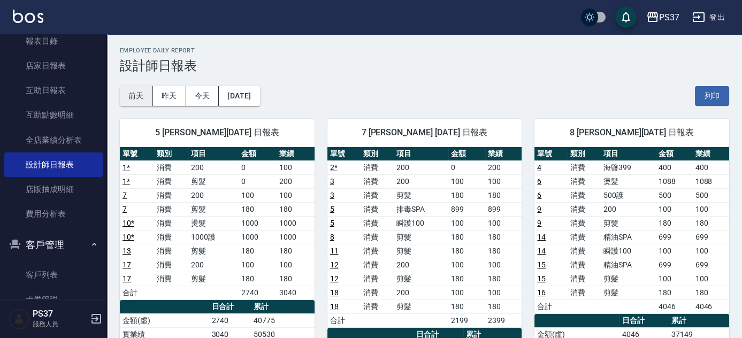  I want to click on a: 18, so click(334, 306).